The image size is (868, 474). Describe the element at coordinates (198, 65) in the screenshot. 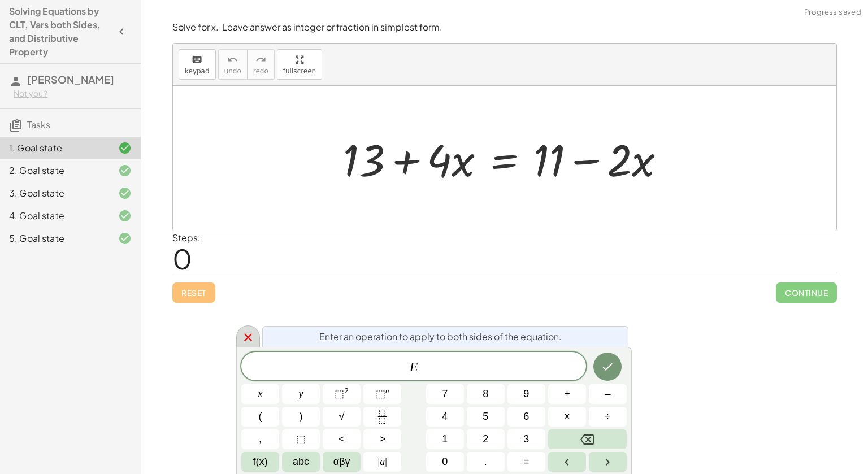

I see `button: keyboardkeypad` at that location.